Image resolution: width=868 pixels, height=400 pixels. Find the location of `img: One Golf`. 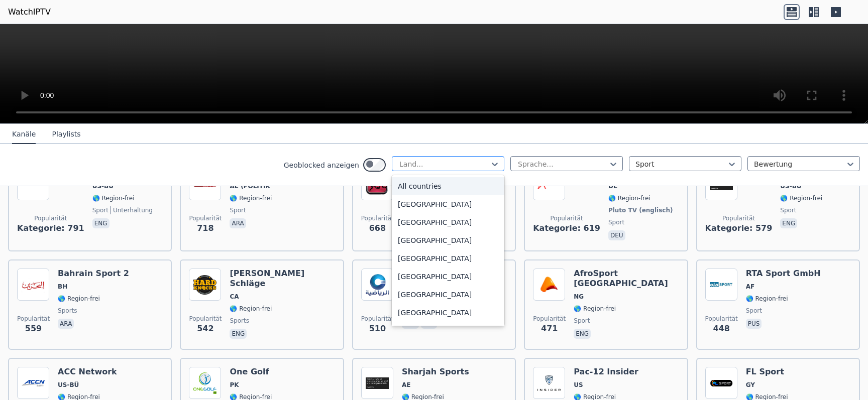

img: One Golf is located at coordinates (205, 383).